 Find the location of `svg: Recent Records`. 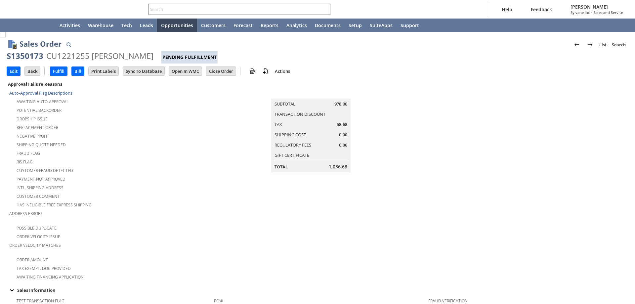

svg: Recent Records is located at coordinates (16, 25).